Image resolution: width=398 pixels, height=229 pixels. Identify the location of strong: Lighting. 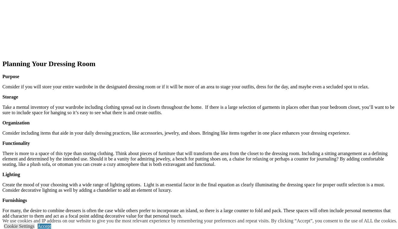
(11, 174).